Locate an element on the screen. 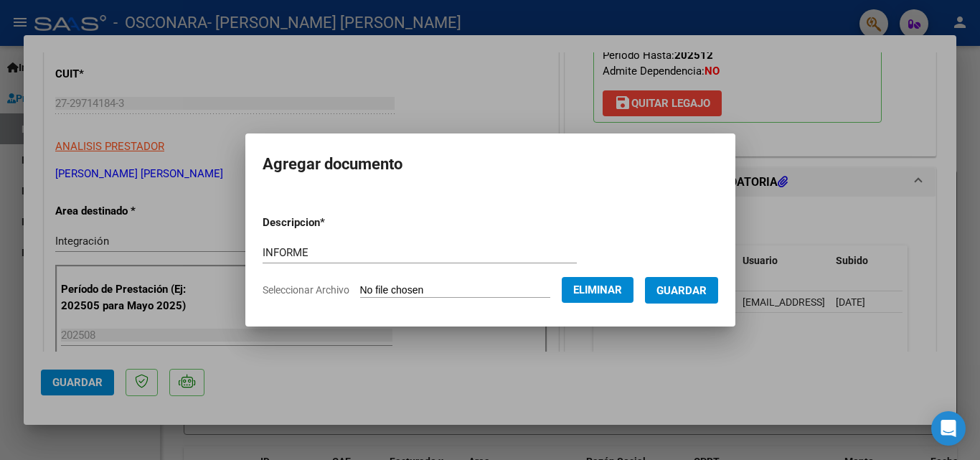 The height and width of the screenshot is (460, 980). button: Guardar is located at coordinates (682, 290).